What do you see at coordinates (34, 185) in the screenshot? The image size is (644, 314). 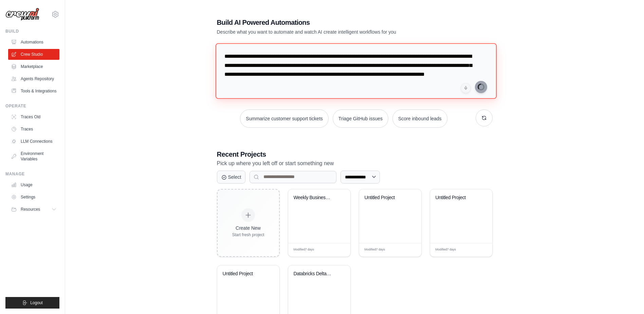 I see `a: Usage` at bounding box center [34, 185].